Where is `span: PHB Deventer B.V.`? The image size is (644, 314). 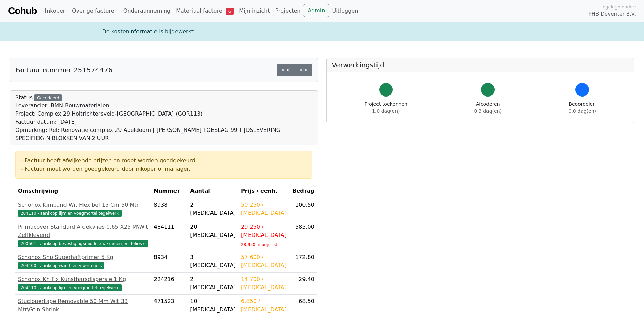
span: PHB Deventer B.V. is located at coordinates (612, 14).